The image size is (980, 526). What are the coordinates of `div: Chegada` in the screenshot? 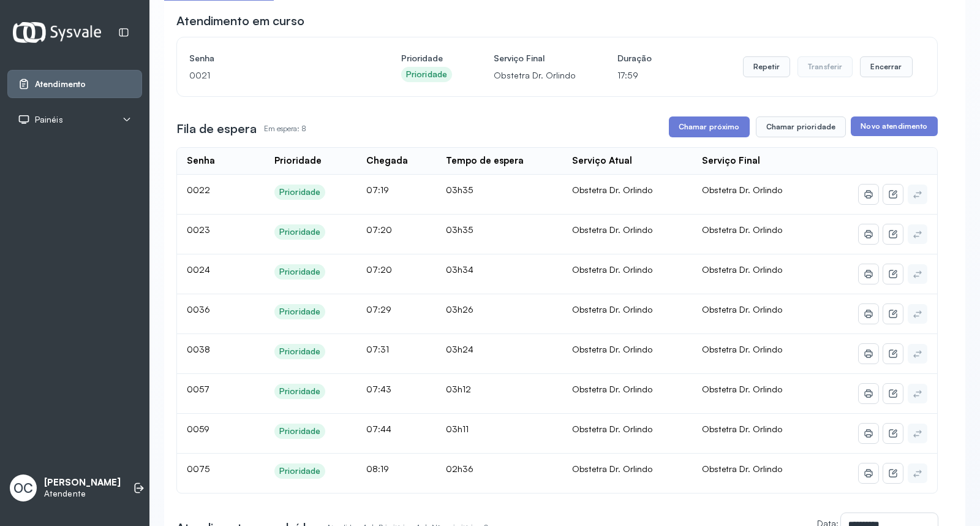 It's located at (387, 161).